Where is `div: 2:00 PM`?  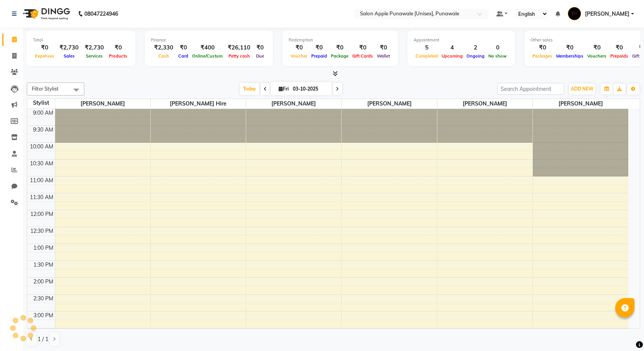
div: 2:00 PM is located at coordinates (43, 282).